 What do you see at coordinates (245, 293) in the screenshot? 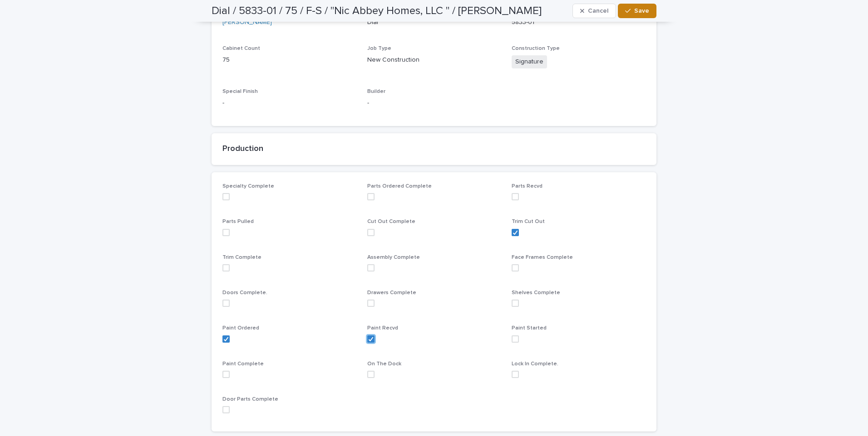
I see `span: Doors Complete.` at bounding box center [245, 293].